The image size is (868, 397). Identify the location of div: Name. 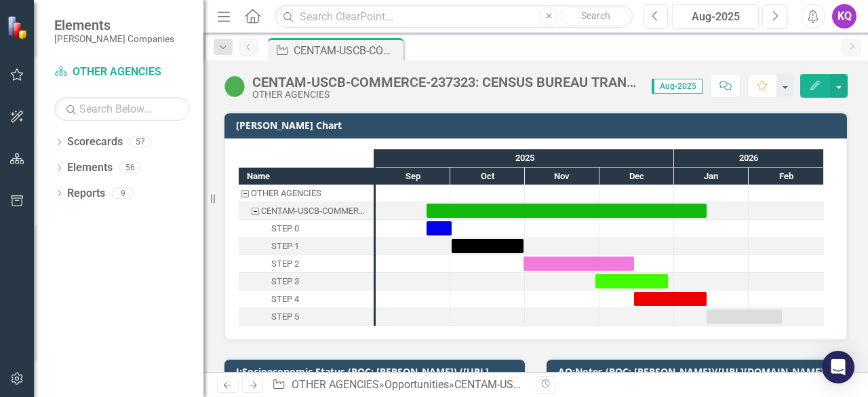
(306, 176).